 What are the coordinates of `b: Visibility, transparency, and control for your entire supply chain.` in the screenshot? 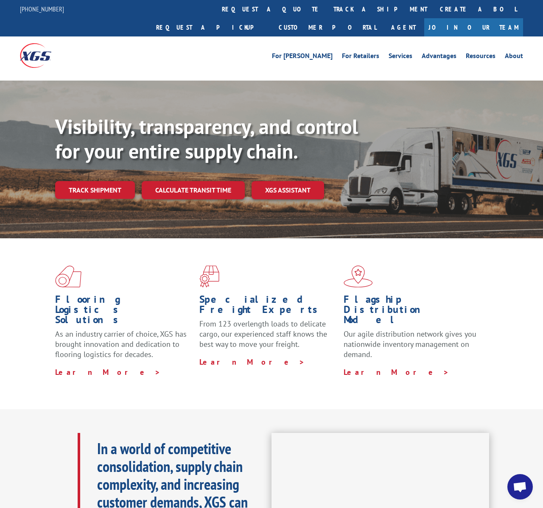 It's located at (206, 139).